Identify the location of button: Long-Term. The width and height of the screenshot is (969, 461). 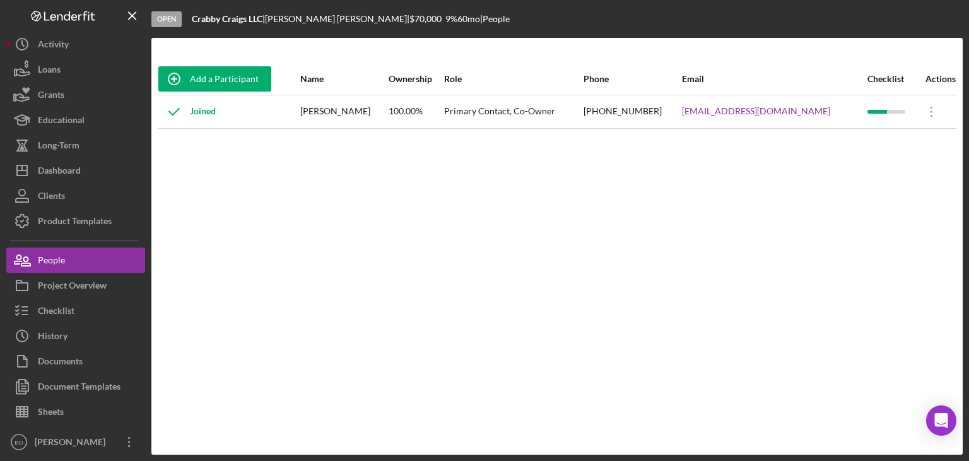
(76, 145).